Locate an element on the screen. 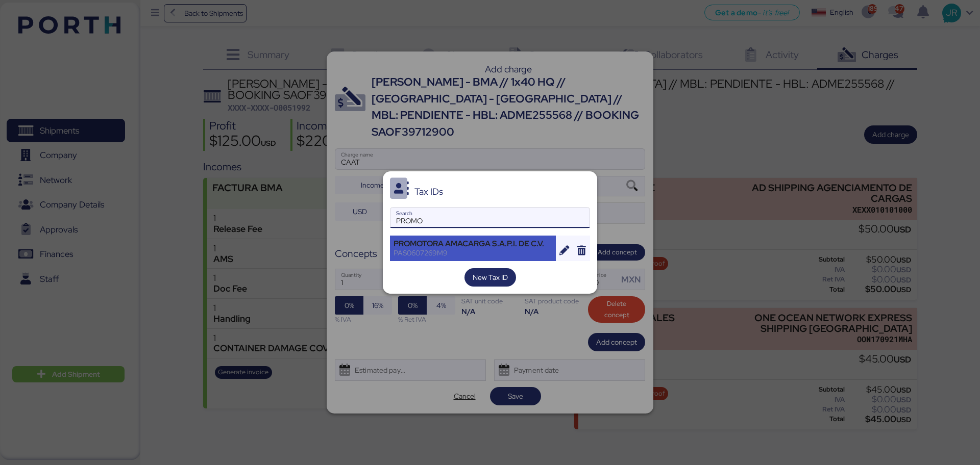 The height and width of the screenshot is (465, 980). div: PAS0607269M9 is located at coordinates (473, 253).